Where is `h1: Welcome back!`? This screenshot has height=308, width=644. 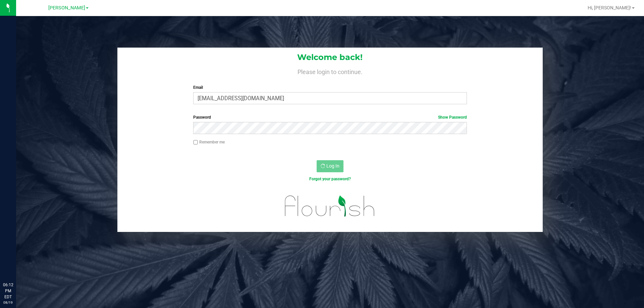 h1: Welcome back! is located at coordinates (330, 57).